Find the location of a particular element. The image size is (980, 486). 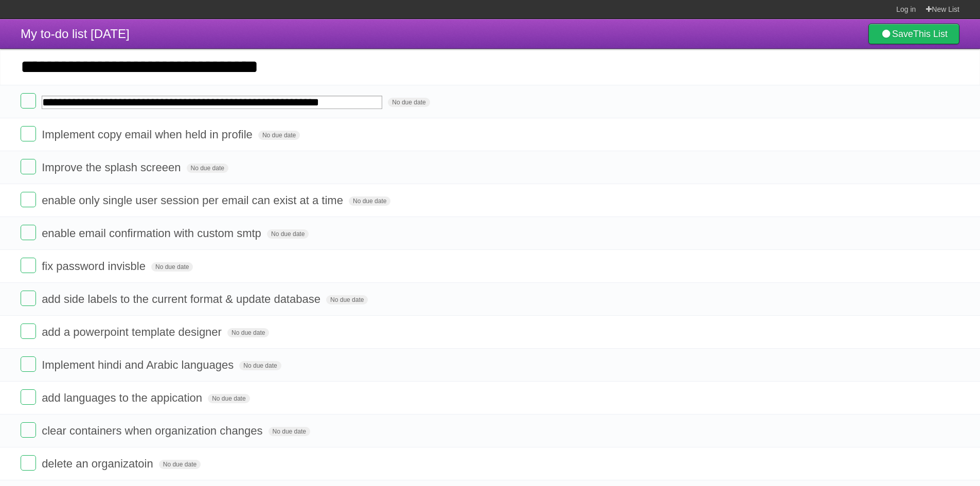

span: Implement hindi and Arabic languages is located at coordinates (139, 364).